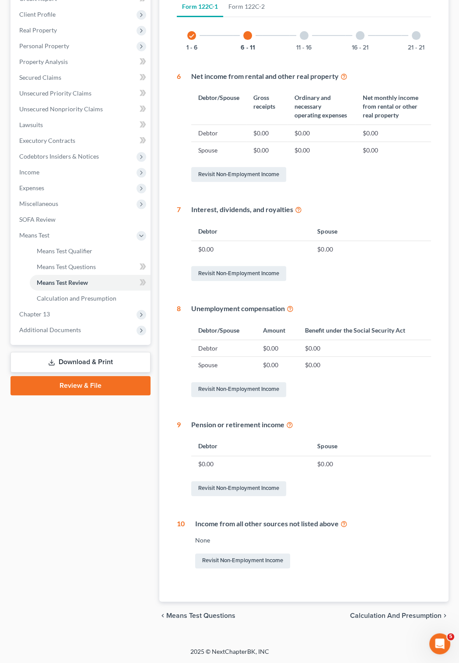  What do you see at coordinates (37, 219) in the screenshot?
I see `span: SOFA Review` at bounding box center [37, 219].